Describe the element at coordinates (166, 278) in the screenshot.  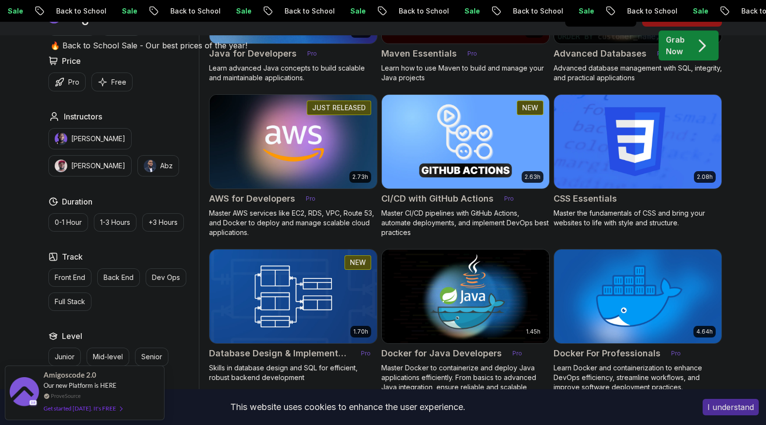
I see `p: Dev Ops` at that location.